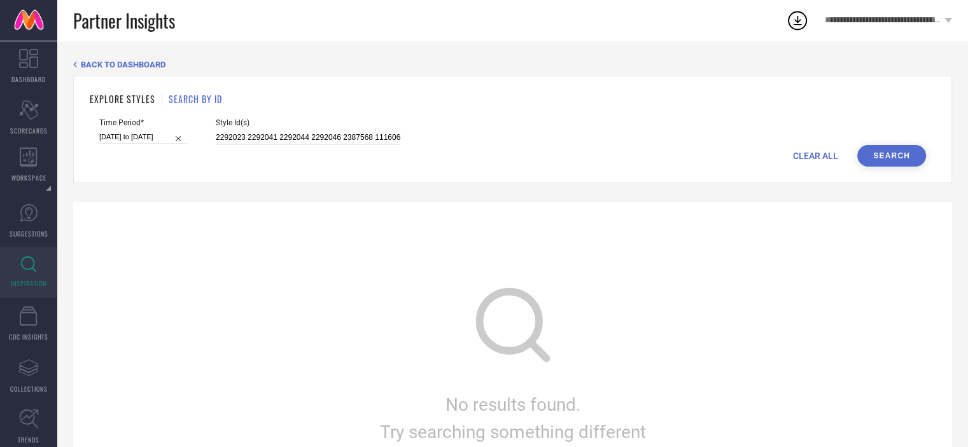 The width and height of the screenshot is (968, 447). Describe the element at coordinates (123, 64) in the screenshot. I see `span: BACK TO DASHBOARD` at that location.